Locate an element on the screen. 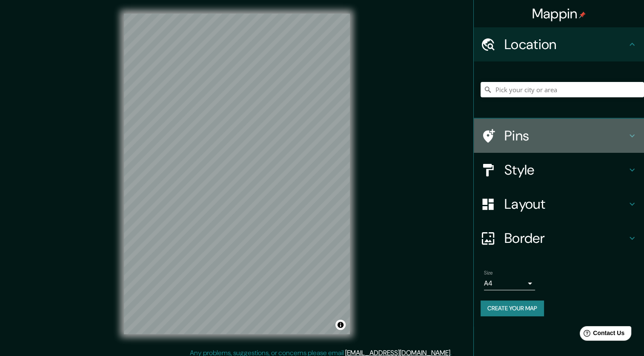 This screenshot has width=644, height=356. label: Size is located at coordinates (488, 272).